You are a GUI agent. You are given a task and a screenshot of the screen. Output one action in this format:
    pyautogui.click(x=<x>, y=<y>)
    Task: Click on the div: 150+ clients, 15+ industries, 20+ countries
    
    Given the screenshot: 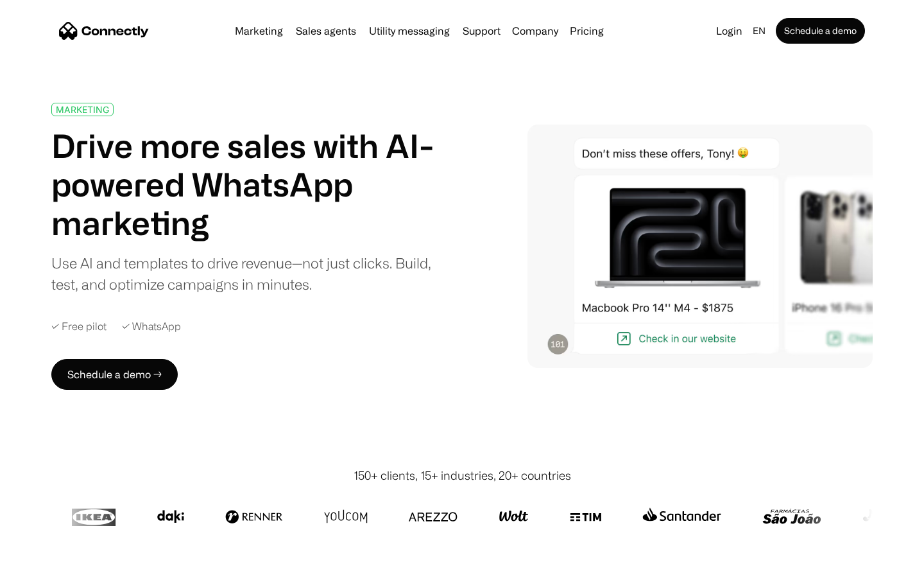 What is the action you would take?
    pyautogui.click(x=462, y=475)
    